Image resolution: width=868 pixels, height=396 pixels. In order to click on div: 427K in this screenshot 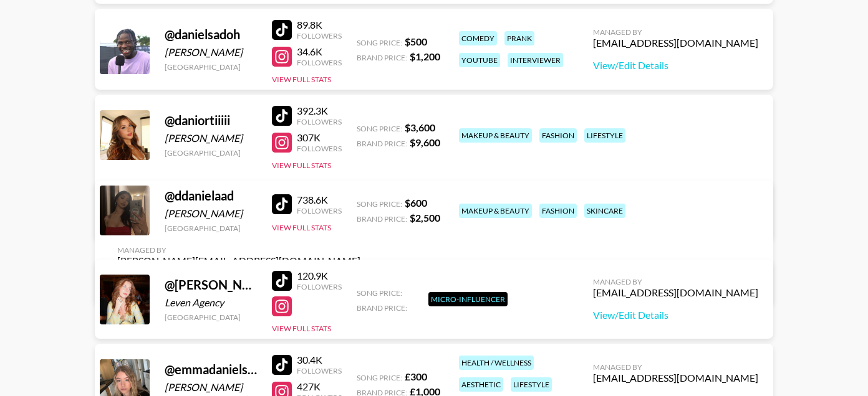, I will do `click(319, 387)`.